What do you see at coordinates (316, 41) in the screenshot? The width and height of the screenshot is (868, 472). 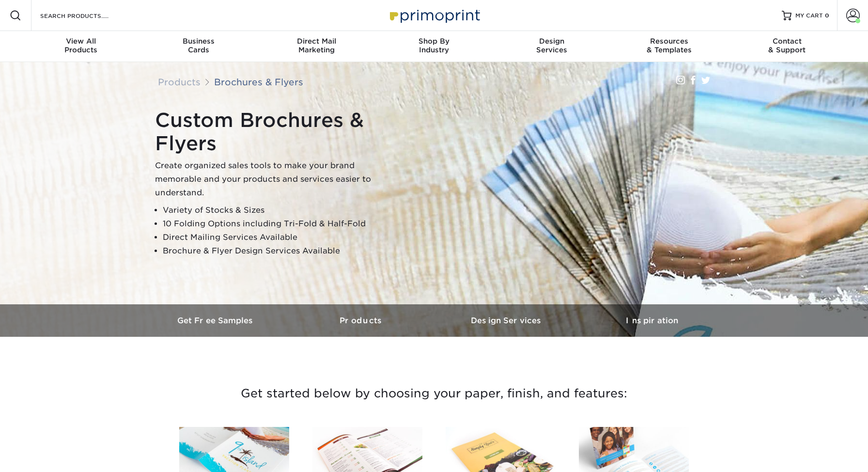 I see `span: Direct Mail` at bounding box center [316, 41].